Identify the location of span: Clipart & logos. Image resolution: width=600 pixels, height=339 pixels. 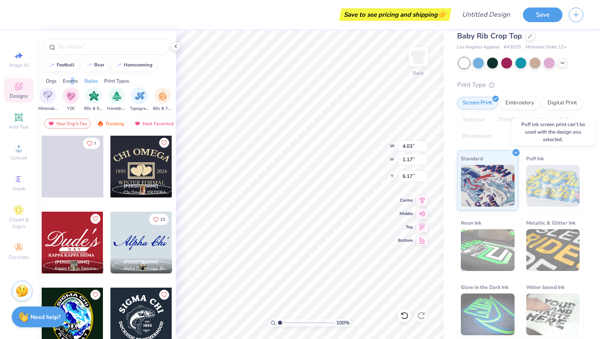
(19, 223).